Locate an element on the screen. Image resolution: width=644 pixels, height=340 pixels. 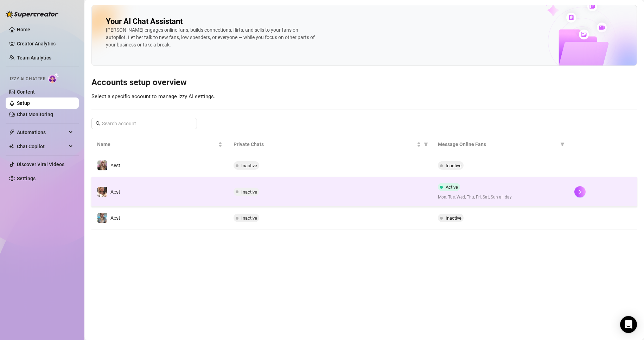
a: Creator Analytics is located at coordinates (45, 44).